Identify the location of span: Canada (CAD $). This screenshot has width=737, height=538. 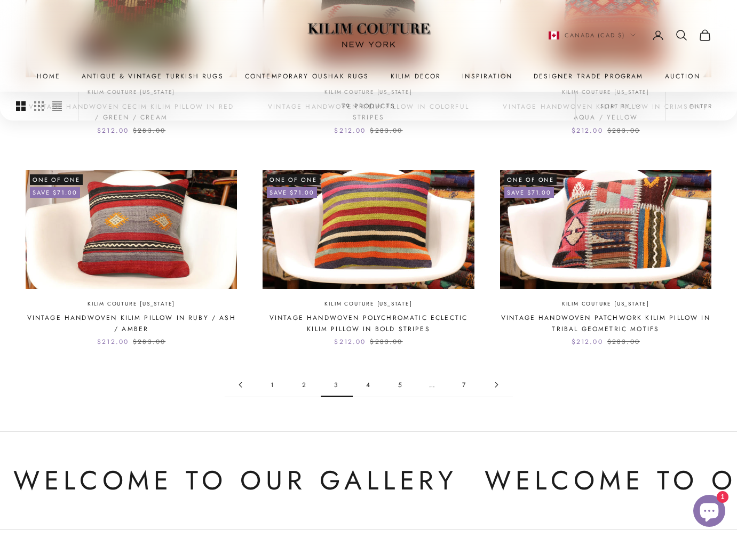
(594, 35).